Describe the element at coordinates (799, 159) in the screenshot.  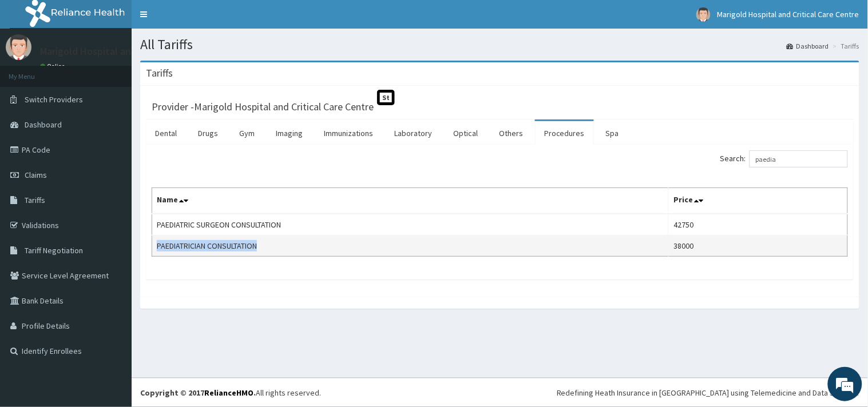
I see `input: Search:` at that location.